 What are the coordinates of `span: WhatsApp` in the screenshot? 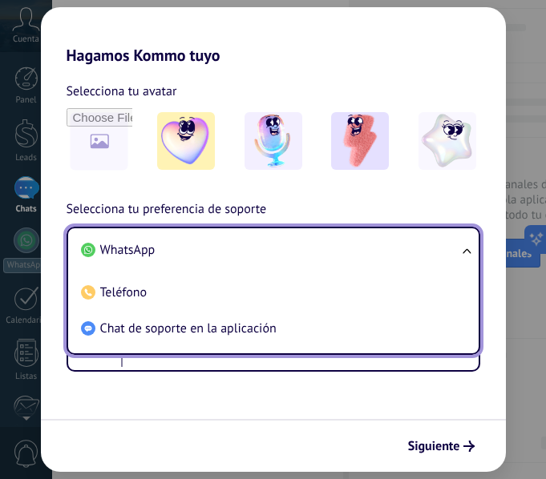 It's located at (127, 250).